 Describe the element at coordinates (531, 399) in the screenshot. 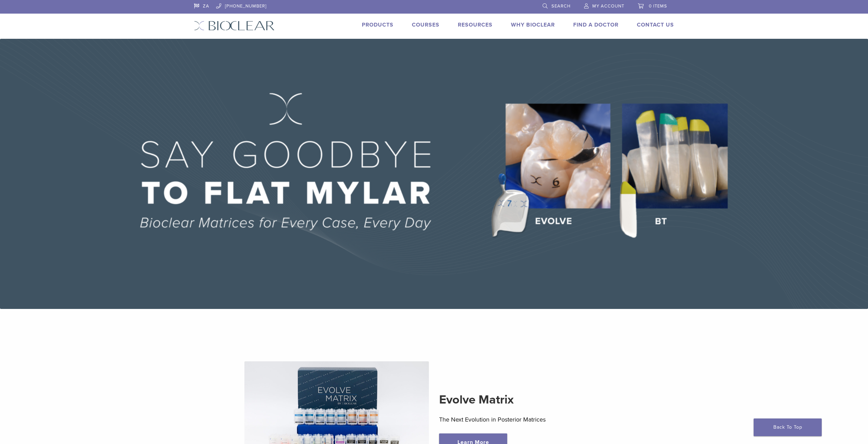

I see `h2: Evolve Matrix` at that location.